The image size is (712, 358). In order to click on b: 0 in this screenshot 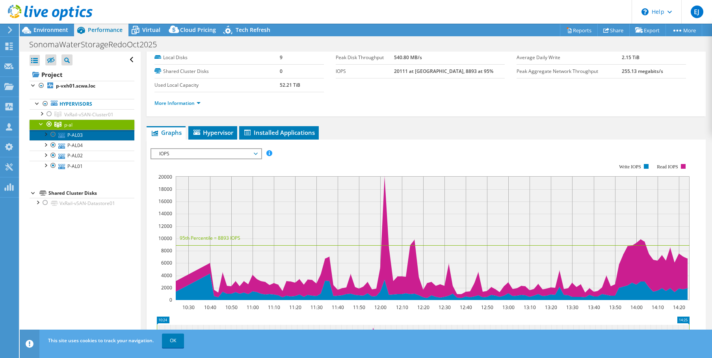, I will do `click(281, 71)`.